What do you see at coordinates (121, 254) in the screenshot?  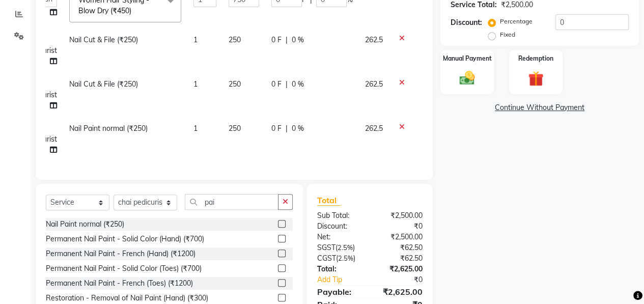 I see `div: Permanent Nail Paint - French (Hand) (₹1200)` at bounding box center [121, 254].